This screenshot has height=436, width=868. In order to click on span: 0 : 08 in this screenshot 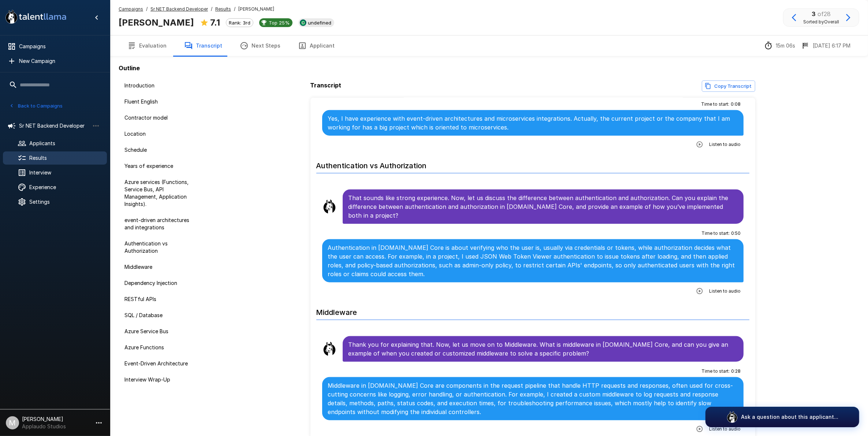, I will do `click(735, 104)`.